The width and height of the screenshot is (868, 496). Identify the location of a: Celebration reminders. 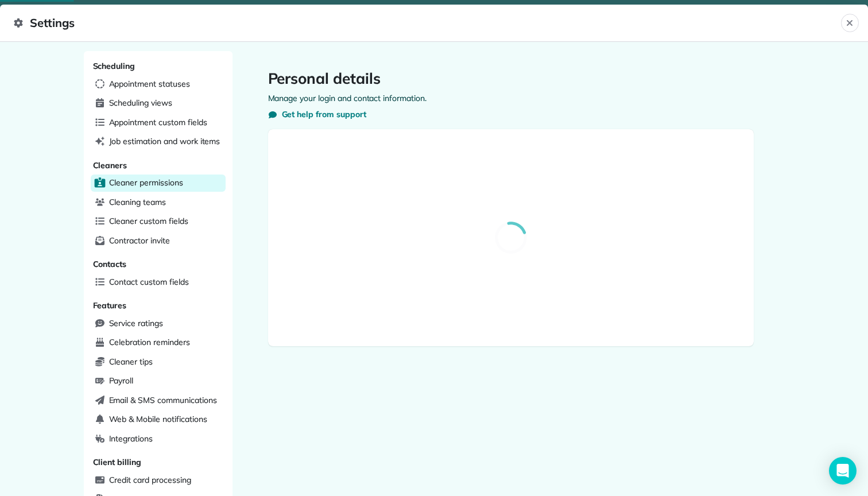
(158, 343).